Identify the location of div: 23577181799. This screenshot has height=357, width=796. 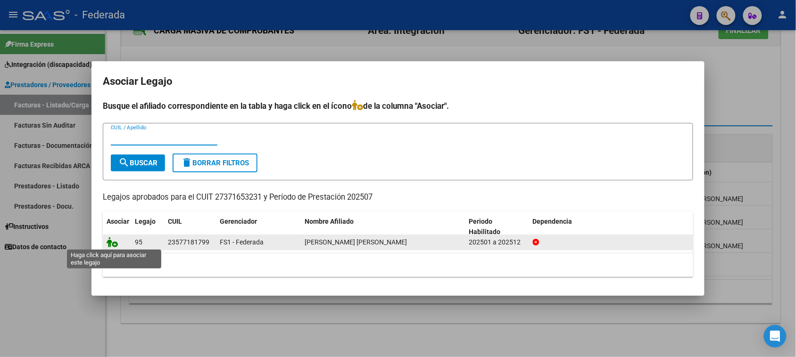
(189, 242).